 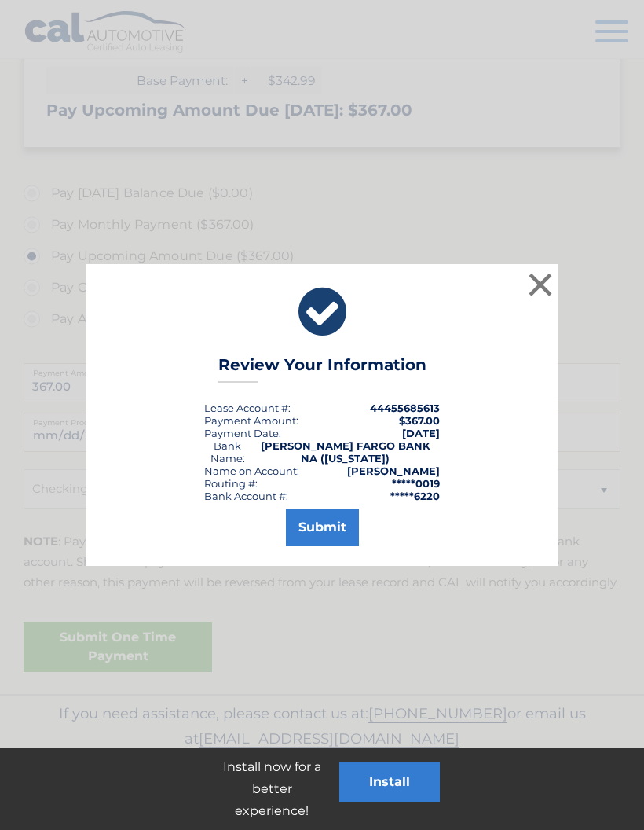 I want to click on button: Submit, so click(x=322, y=527).